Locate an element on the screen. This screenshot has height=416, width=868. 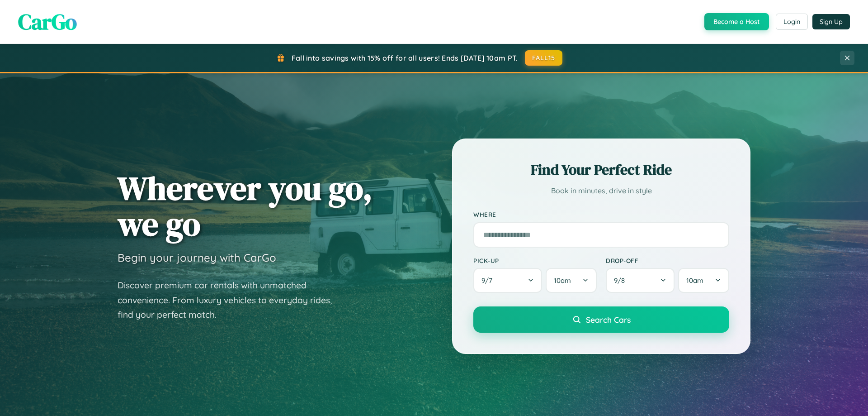
button: Search Cars is located at coordinates (601, 320).